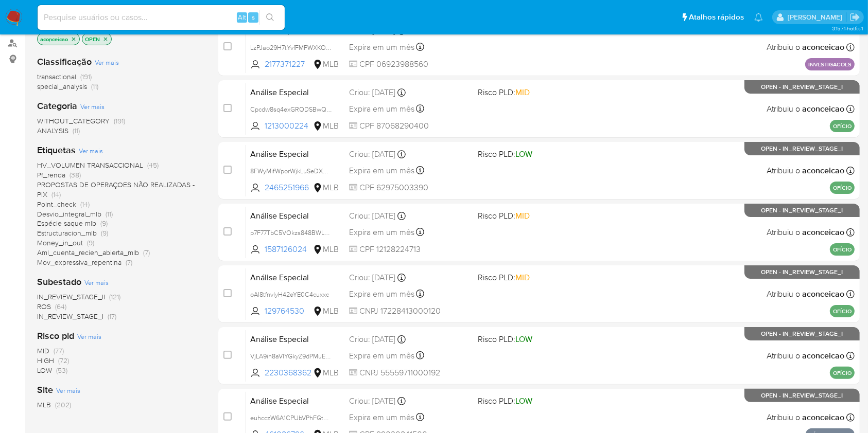  I want to click on button: search-icon, so click(270, 17).